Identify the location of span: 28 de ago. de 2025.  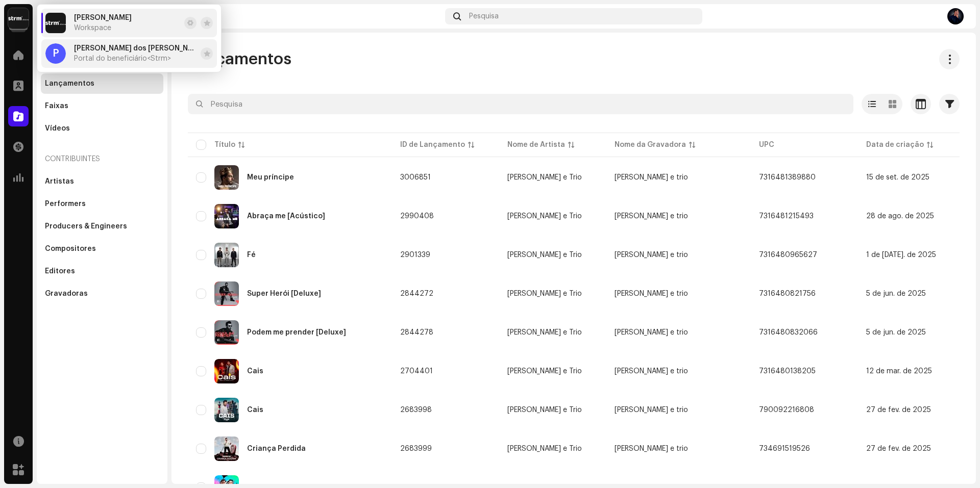
(900, 217).